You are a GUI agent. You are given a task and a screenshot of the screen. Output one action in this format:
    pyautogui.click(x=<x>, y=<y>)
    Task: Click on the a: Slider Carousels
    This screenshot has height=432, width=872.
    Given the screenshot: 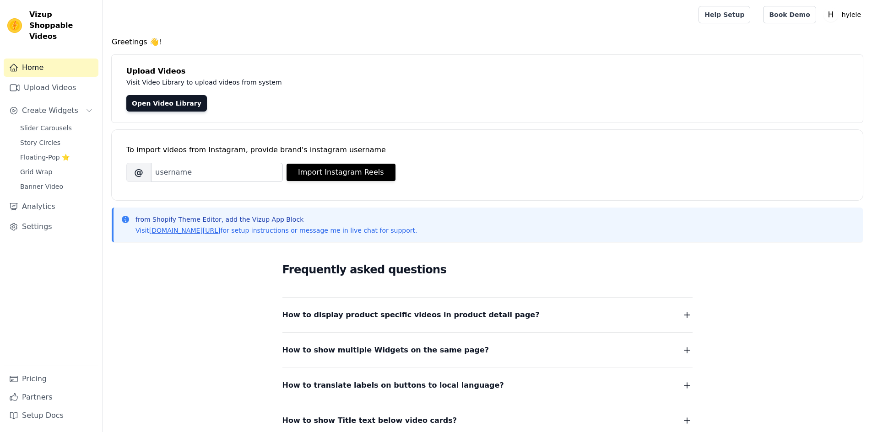 What is the action you would take?
    pyautogui.click(x=56, y=128)
    